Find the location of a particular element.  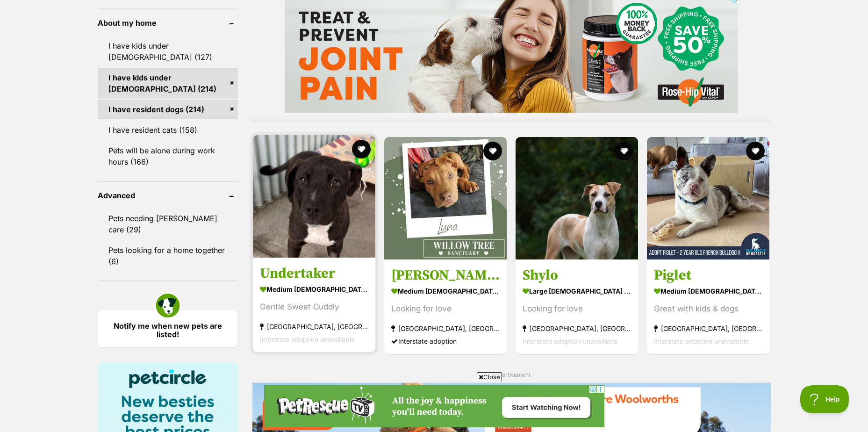

img: Luna - Rhodesian Ridgeback Dog is located at coordinates (446, 198).